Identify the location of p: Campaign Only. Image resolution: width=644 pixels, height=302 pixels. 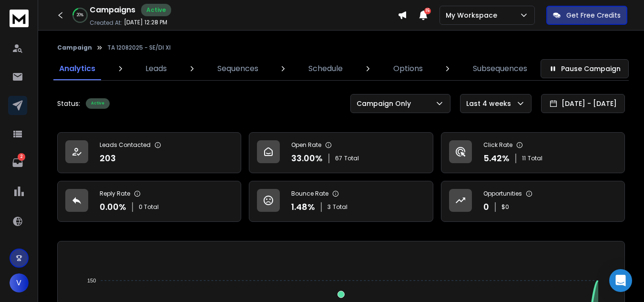
(386, 104).